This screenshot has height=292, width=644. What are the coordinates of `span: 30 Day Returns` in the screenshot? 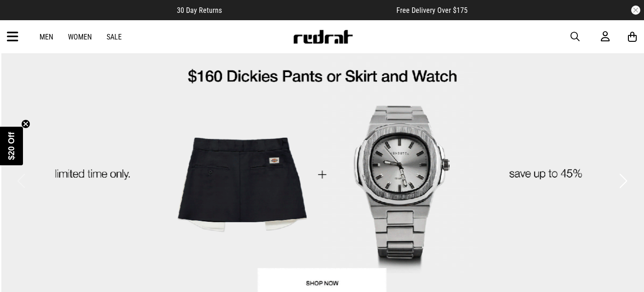 It's located at (199, 10).